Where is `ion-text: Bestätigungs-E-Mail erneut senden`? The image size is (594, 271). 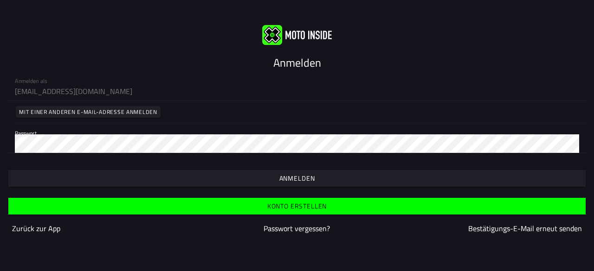 ion-text: Bestätigungs-E-Mail erneut senden is located at coordinates (525, 229).